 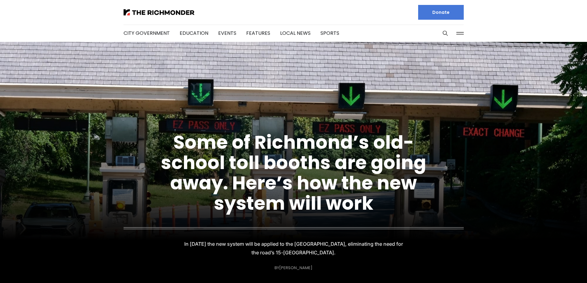 I want to click on button: Search this site, so click(x=445, y=33).